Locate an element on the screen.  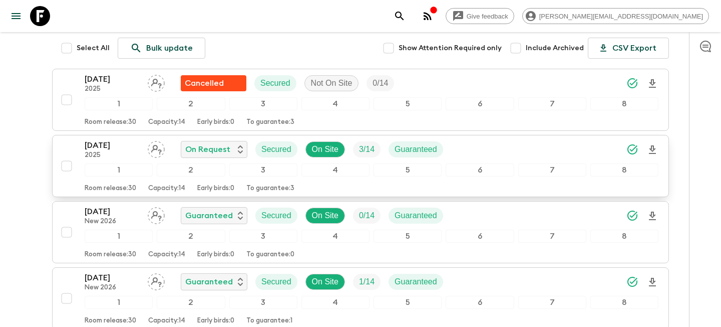
button: CSV Export is located at coordinates (629, 48).